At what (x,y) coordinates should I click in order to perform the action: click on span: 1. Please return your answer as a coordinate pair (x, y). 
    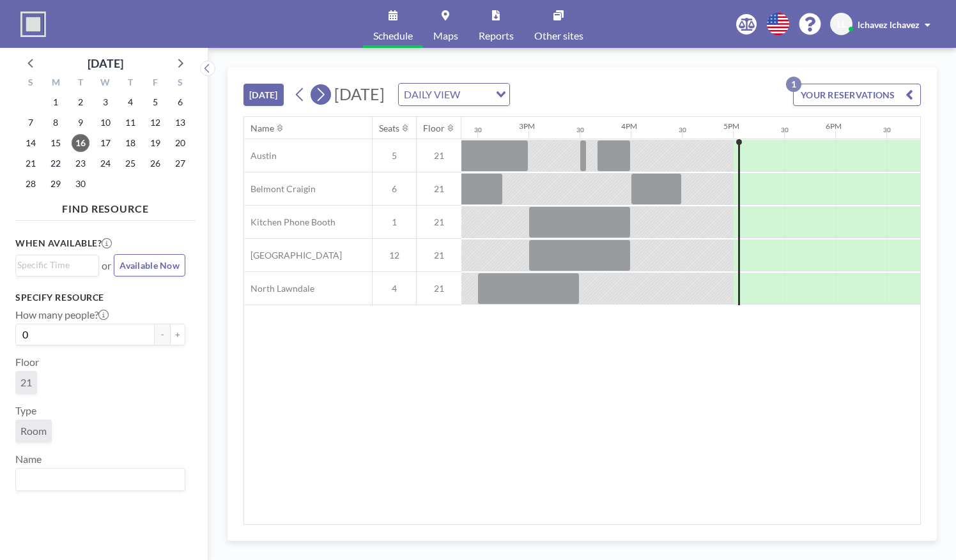
    Looking at the image, I should click on (395, 222).